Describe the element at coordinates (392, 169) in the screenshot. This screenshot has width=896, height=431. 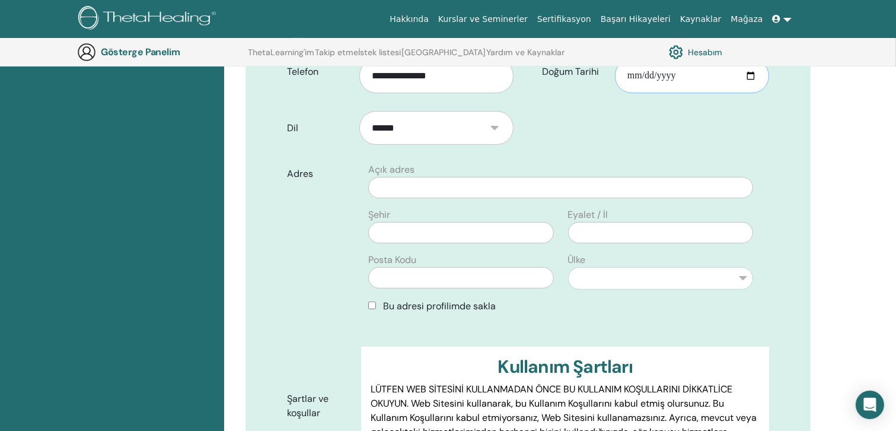
I see `font: Açık adres` at that location.